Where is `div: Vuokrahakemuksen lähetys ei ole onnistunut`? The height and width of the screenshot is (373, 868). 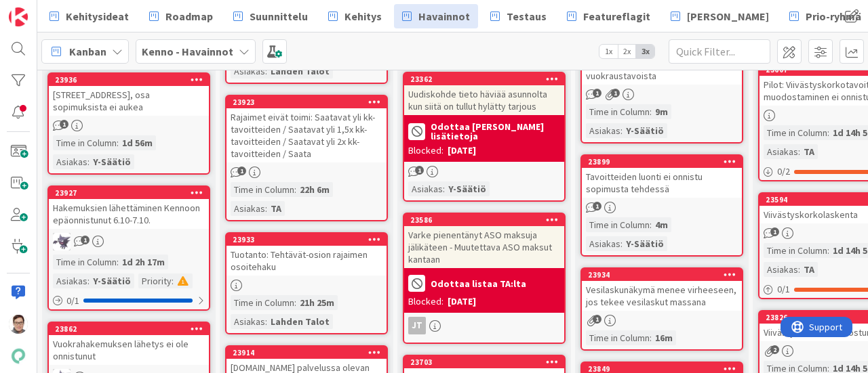
div: Vuokrahakemuksen lähetys ei ole onnistunut is located at coordinates (129, 350).